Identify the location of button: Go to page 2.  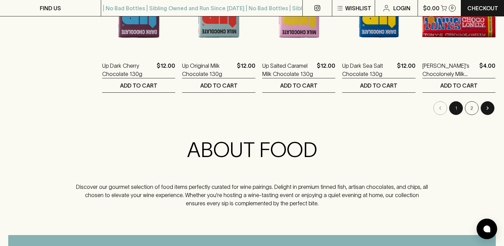
(472, 108).